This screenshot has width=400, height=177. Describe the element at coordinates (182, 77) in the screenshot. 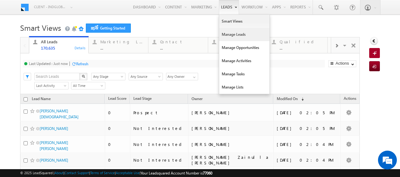

I see `input: Type to Search` at that location.